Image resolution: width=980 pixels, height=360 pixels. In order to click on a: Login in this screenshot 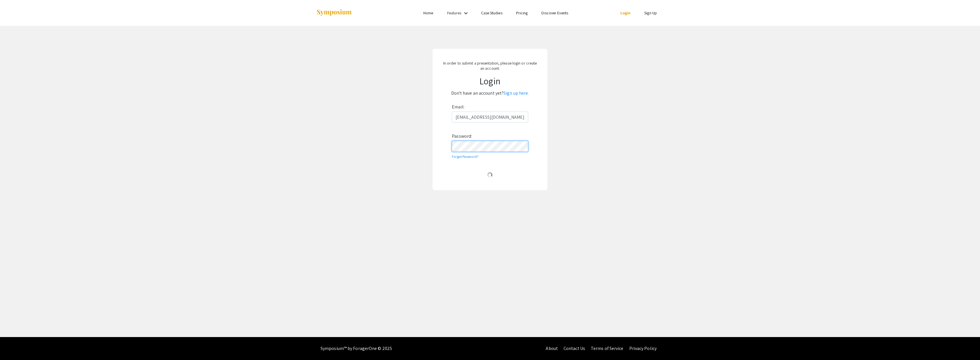, I will do `click(626, 13)`.